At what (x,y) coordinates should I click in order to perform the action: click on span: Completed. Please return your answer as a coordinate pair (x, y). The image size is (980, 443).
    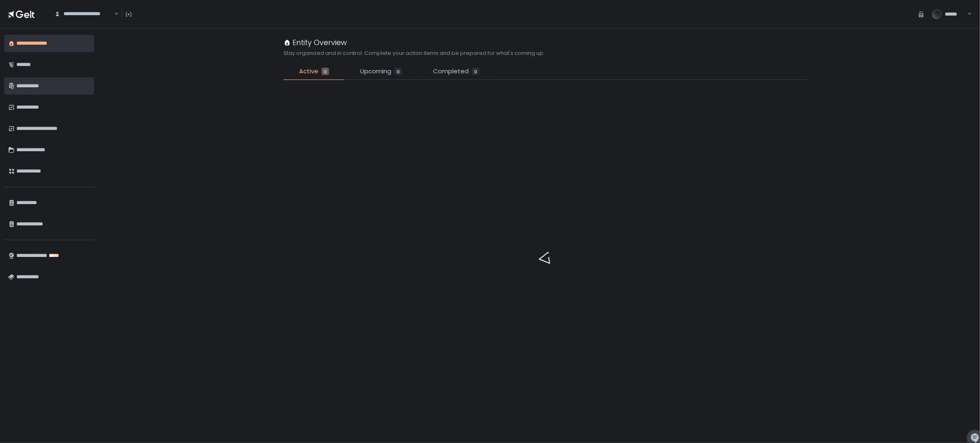
    Looking at the image, I should click on (450, 71).